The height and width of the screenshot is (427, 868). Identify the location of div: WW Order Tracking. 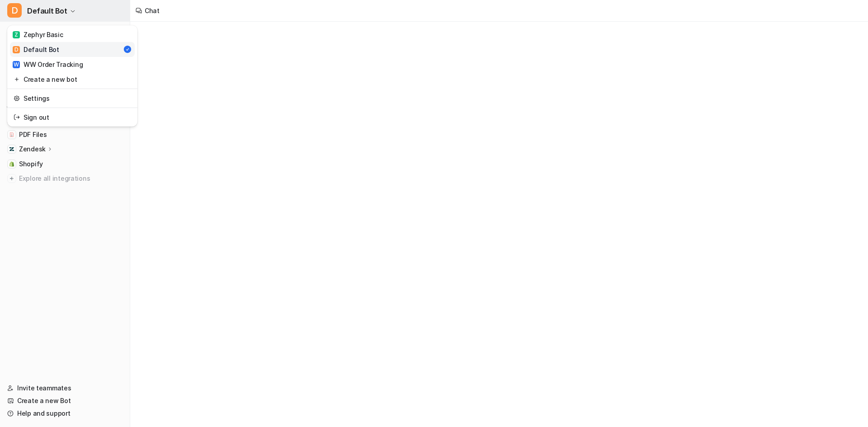
(47, 64).